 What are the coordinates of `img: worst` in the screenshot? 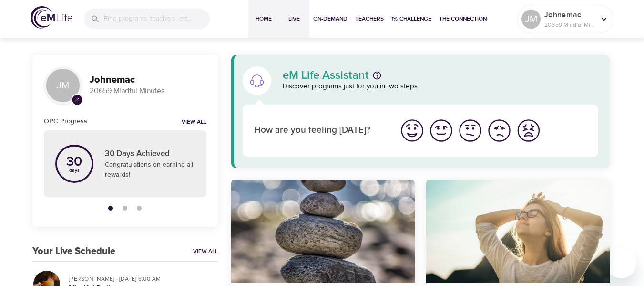 It's located at (528, 131).